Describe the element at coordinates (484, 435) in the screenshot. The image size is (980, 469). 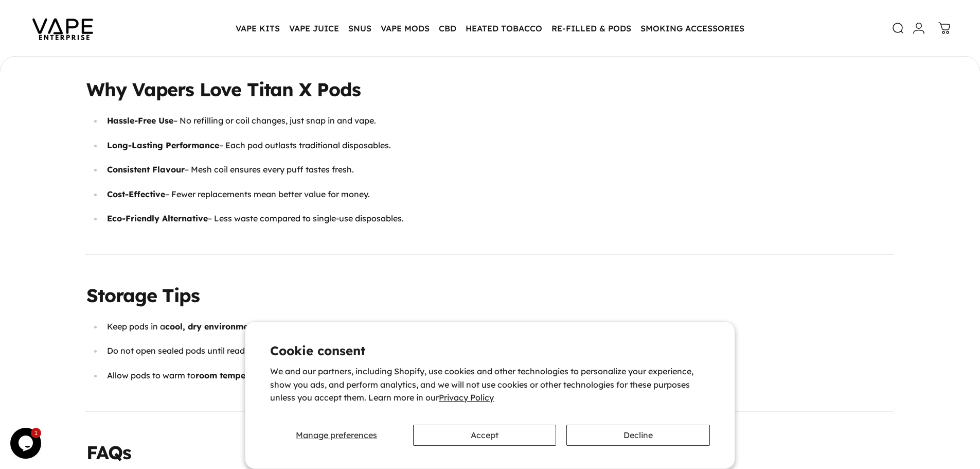
I see `button: Accept` at that location.